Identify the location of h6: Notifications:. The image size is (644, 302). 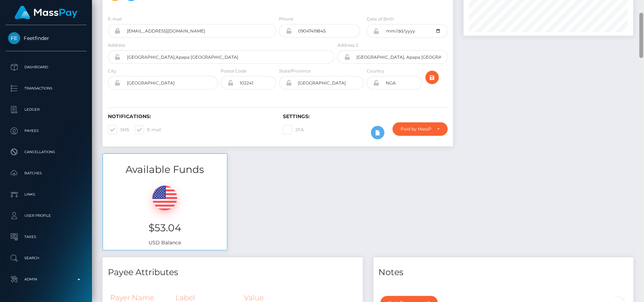
(190, 116).